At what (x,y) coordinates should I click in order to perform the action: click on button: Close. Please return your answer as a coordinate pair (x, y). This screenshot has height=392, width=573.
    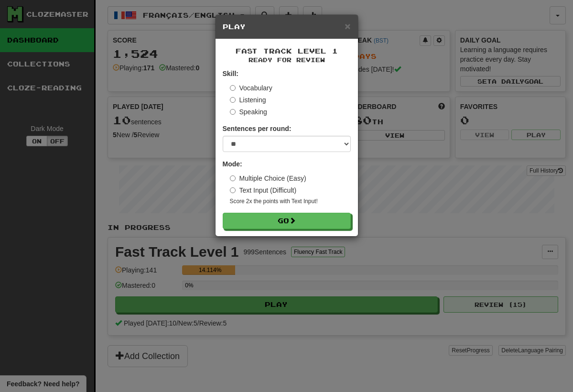
    Looking at the image, I should click on (347, 26).